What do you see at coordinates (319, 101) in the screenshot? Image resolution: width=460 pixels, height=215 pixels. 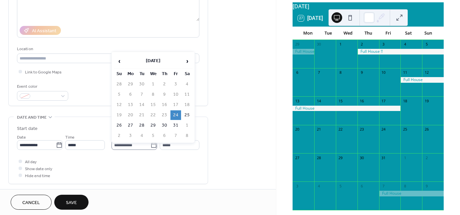 I see `div: 14` at bounding box center [319, 101].